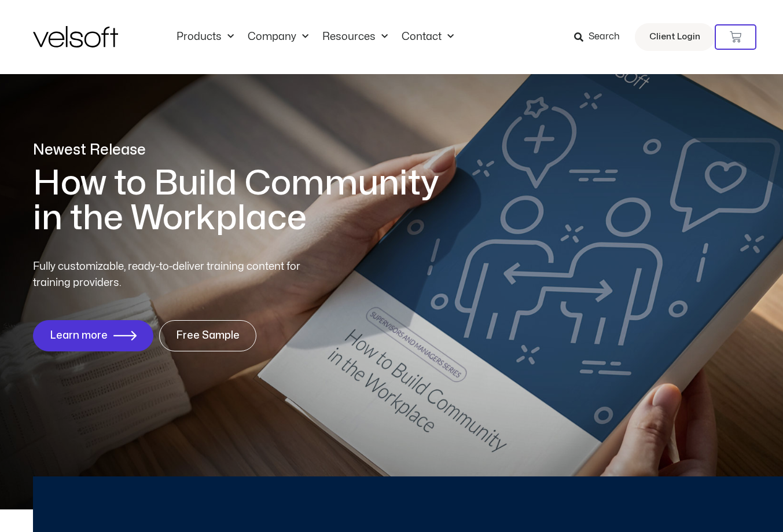 Image resolution: width=783 pixels, height=532 pixels. What do you see at coordinates (75, 36) in the screenshot?
I see `img: Velsoft Training Materials` at bounding box center [75, 36].